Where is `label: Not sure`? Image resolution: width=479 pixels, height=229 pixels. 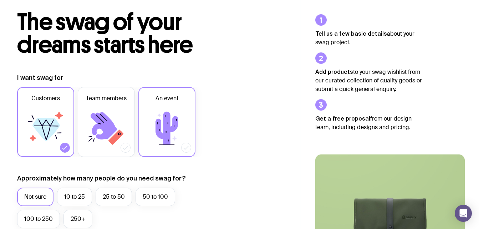
label: Not sure is located at coordinates (35, 197).